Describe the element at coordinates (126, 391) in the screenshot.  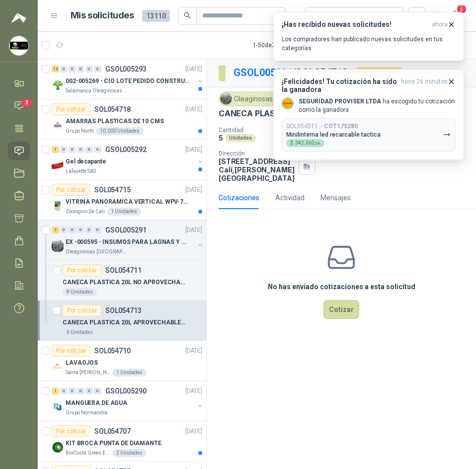
I see `p: GSOL005290` at that location.